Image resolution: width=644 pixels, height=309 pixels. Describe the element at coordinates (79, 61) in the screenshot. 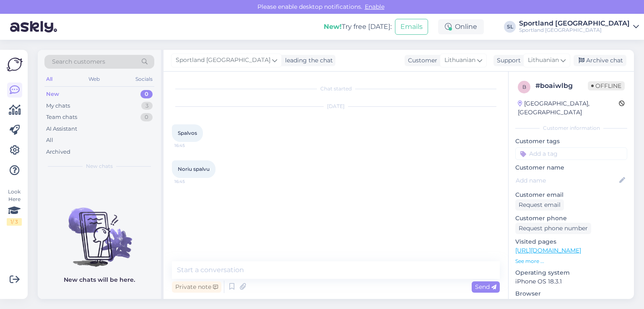

I see `span: Search customers` at that location.